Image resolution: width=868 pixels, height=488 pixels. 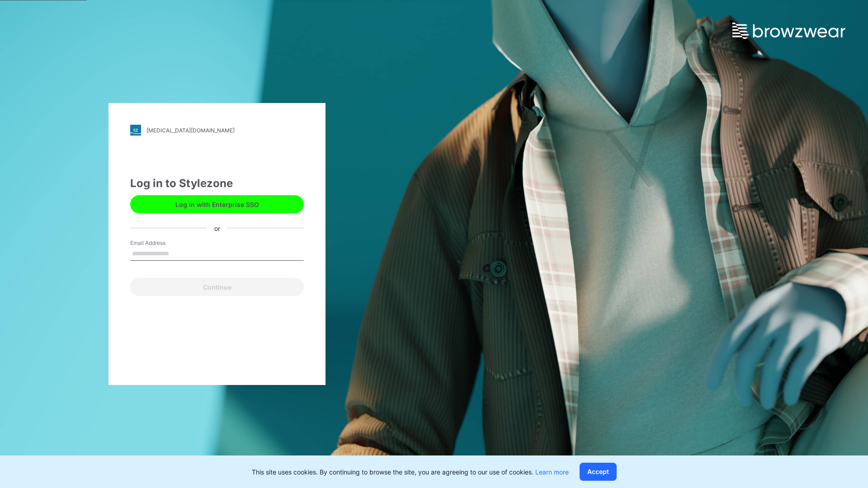 What do you see at coordinates (217, 228) in the screenshot?
I see `div: or` at bounding box center [217, 228].